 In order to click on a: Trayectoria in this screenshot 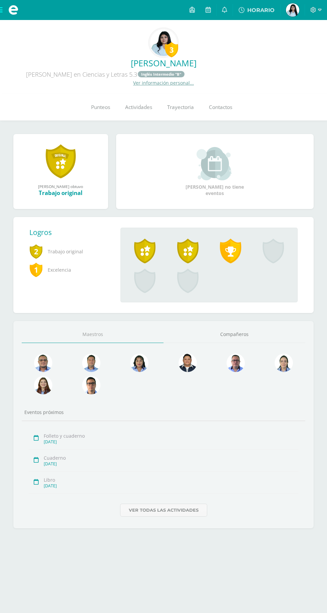, I will do `click(180, 107)`.